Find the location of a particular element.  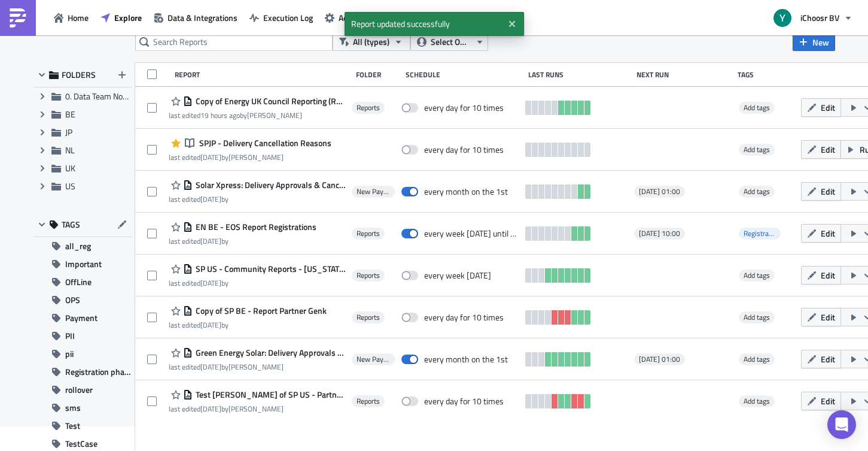

button: Select Owner is located at coordinates (449, 42).